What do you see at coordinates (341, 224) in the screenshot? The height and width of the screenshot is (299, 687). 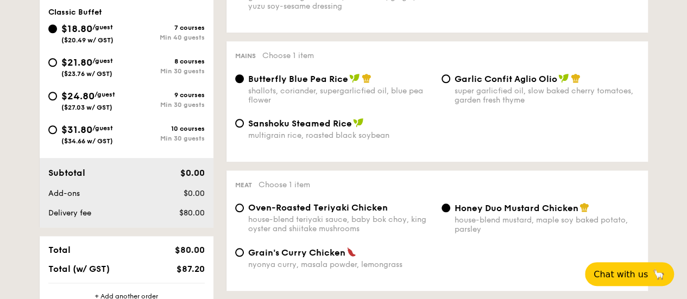 I see `div: house-blend teriyaki sauce, baby bok choy, king oyster and shiitake mushrooms` at bounding box center [341, 224].